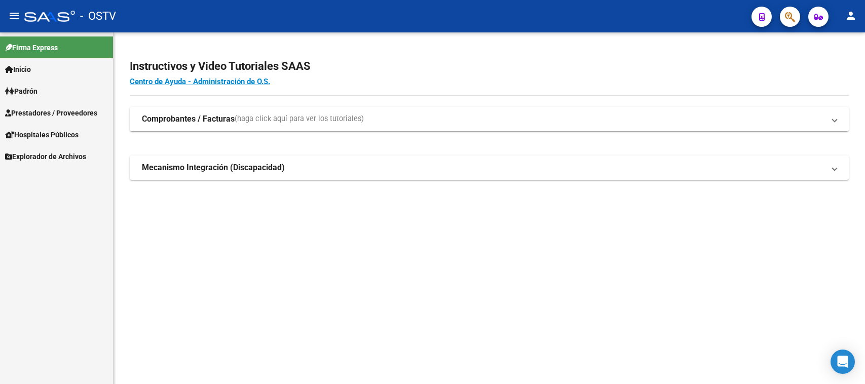 This screenshot has width=865, height=384. Describe the element at coordinates (489, 119) in the screenshot. I see `mat-expansion-panel-header: Comprobantes / Facturas(haga click aquí para ver los tutoriales)` at that location.